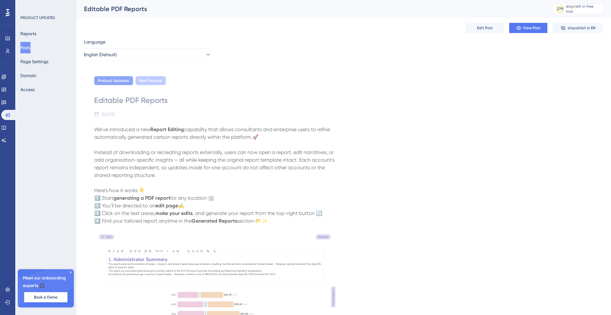 This screenshot has height=315, width=611. I want to click on button: Domain, so click(28, 76).